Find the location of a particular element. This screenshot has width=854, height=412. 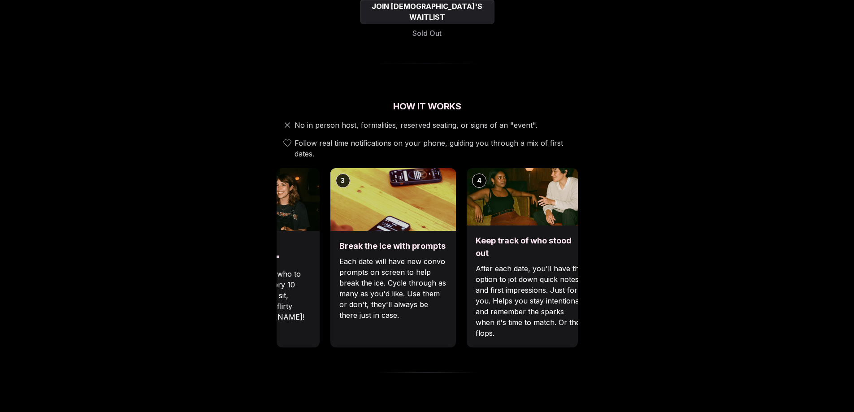

div: 3 is located at coordinates (343, 181).